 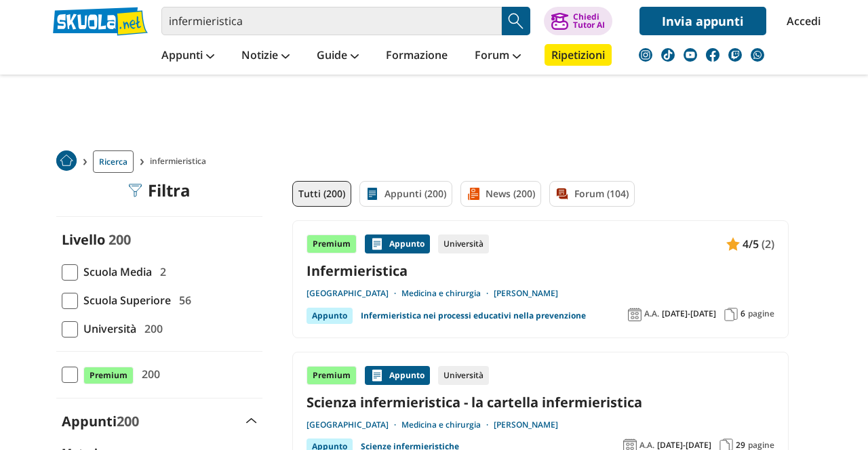 I want to click on a: Forum (104), so click(x=591, y=193).